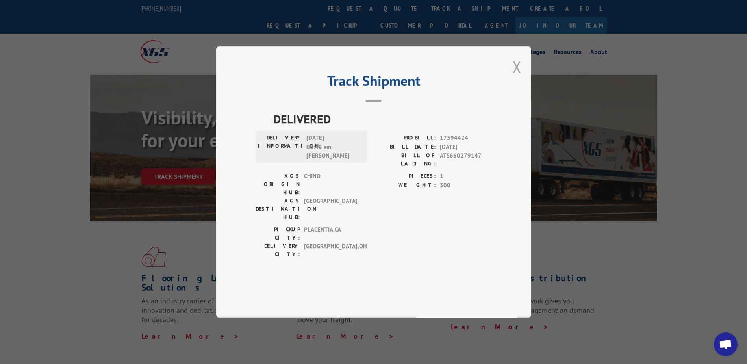 The height and width of the screenshot is (364, 747). What do you see at coordinates (278, 209) in the screenshot?
I see `label: XGS DESTINATION HUB:` at bounding box center [278, 209].